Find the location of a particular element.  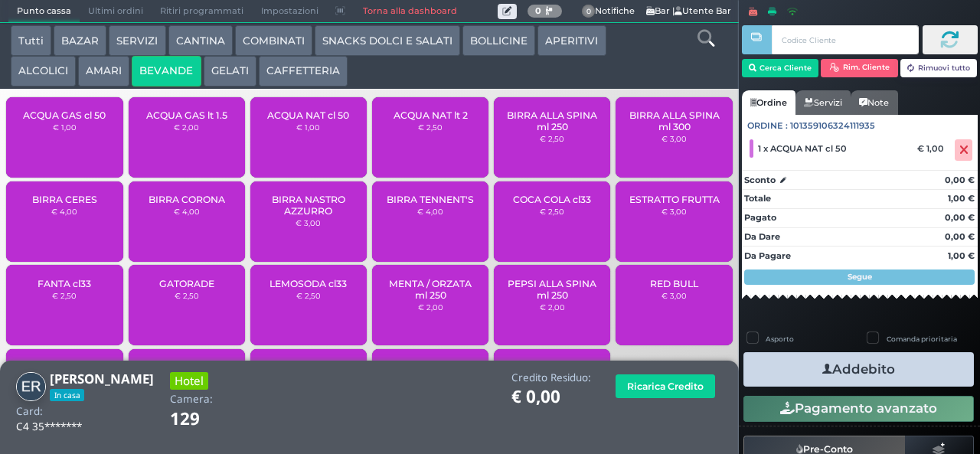

strong: Segue is located at coordinates (859, 276).